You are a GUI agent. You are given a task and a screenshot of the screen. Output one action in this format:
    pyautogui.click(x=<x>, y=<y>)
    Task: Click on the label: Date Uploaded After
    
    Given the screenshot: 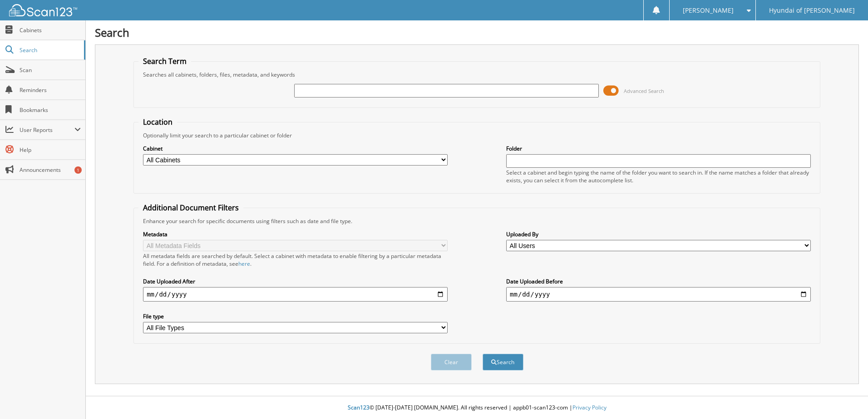 What is the action you would take?
    pyautogui.click(x=295, y=281)
    